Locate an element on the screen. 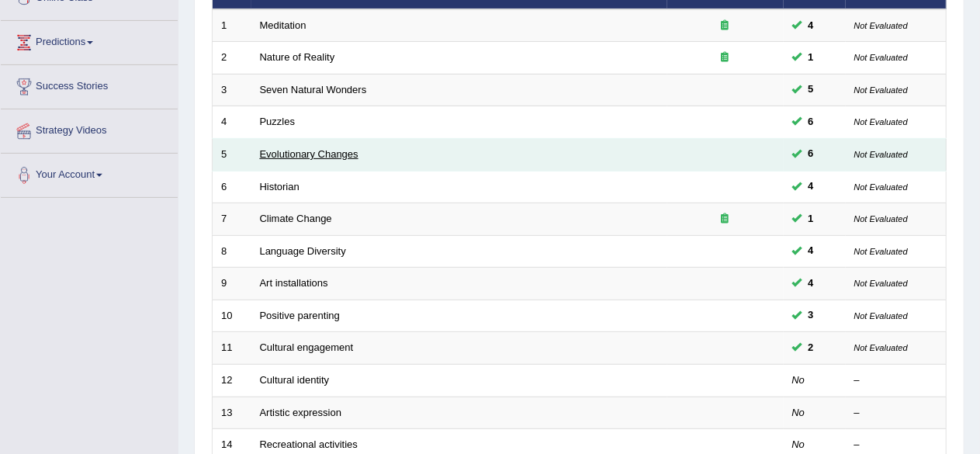 This screenshot has width=980, height=454. a: Seven Natural Wonders is located at coordinates (313, 89).